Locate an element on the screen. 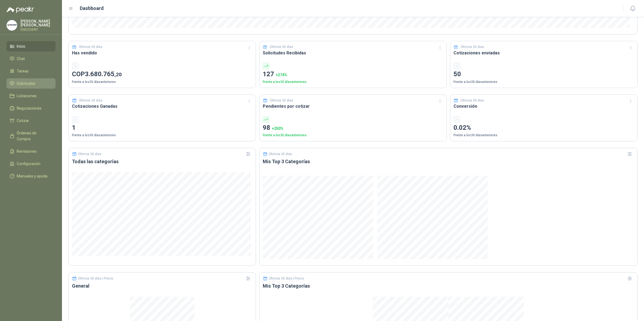 This screenshot has height=321, width=644. span: + 274 % is located at coordinates (282, 75).